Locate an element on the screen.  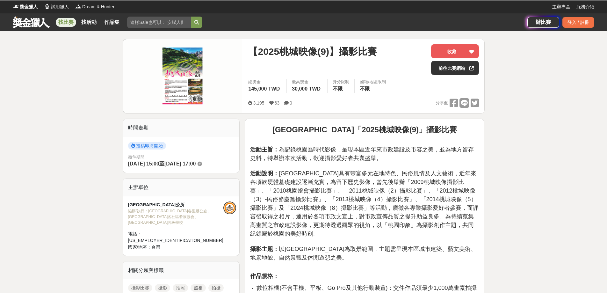
a: 攝影 is located at coordinates (163, 288).